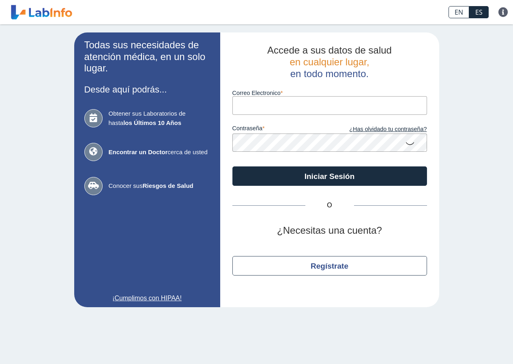 This screenshot has height=364, width=513. Describe the element at coordinates (147, 57) in the screenshot. I see `h2: Todas sus necesidades de atención médica, en un solo lugar.` at that location.